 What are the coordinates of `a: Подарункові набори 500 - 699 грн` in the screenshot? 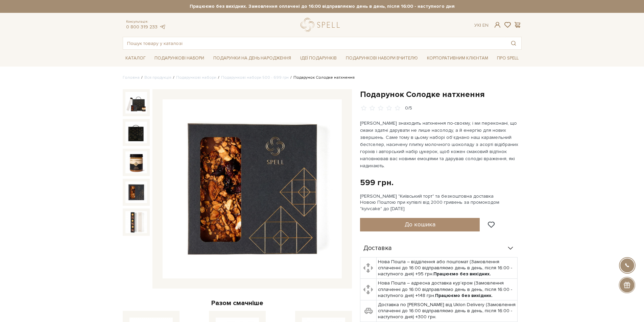 It's located at (255, 77).